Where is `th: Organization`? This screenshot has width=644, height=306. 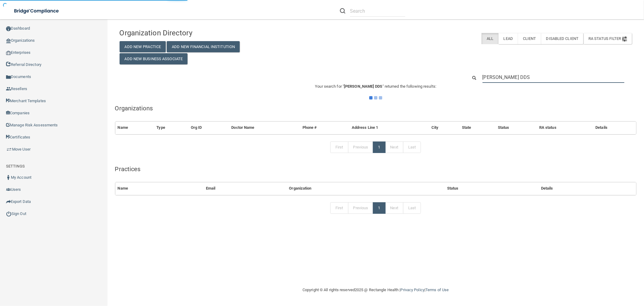 th: Organization is located at coordinates (365, 188).